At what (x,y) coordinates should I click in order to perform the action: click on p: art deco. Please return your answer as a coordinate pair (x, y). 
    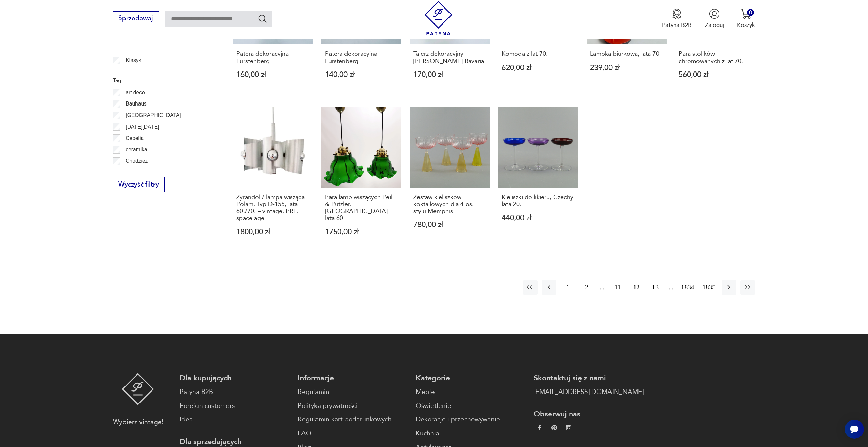
    Looking at the image, I should click on (135, 93).